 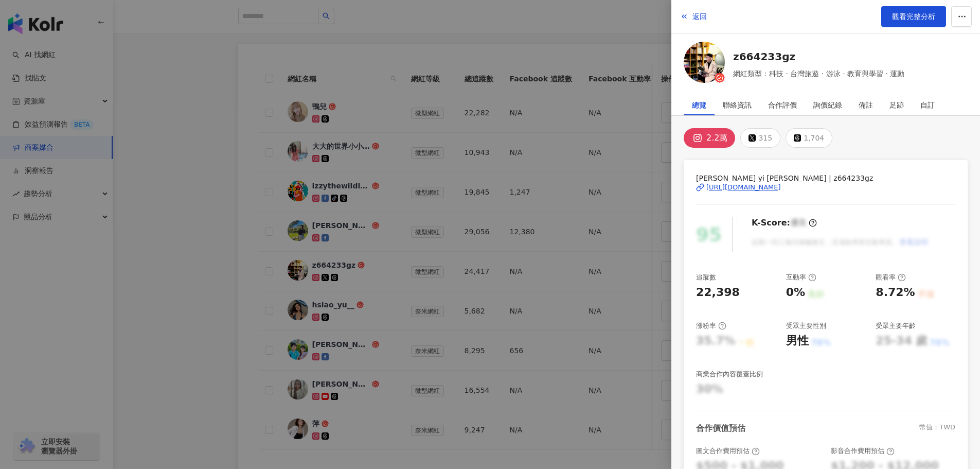 What do you see at coordinates (896, 326) in the screenshot?
I see `div: 受眾主要年齡` at bounding box center [896, 326].